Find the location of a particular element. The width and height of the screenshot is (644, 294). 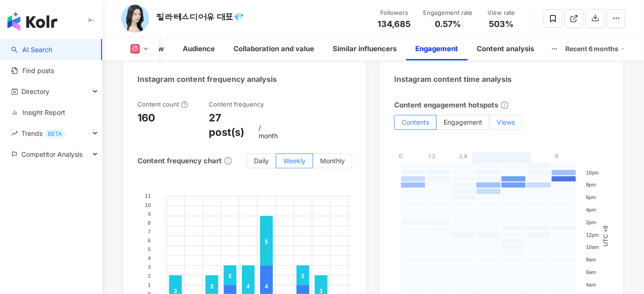

span: Views is located at coordinates (506, 122).